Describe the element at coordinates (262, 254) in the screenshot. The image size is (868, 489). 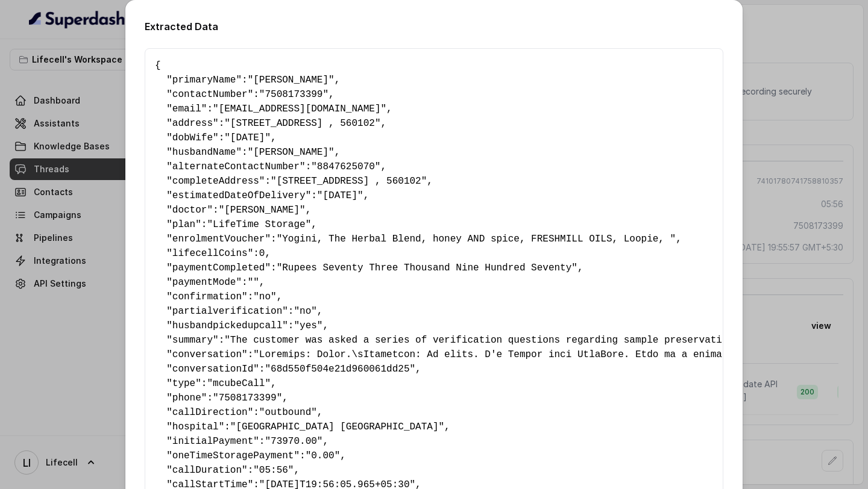
I see `span: 0` at that location.